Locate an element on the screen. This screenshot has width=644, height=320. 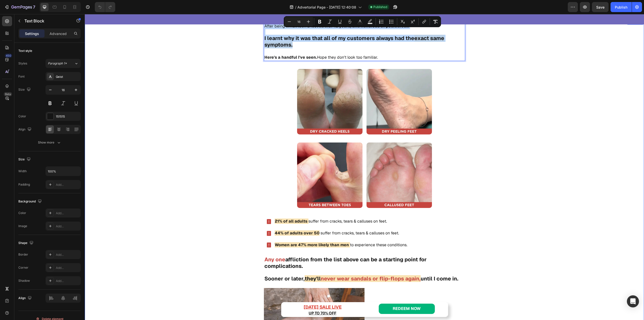
div: Shadow is located at coordinates (24, 281).